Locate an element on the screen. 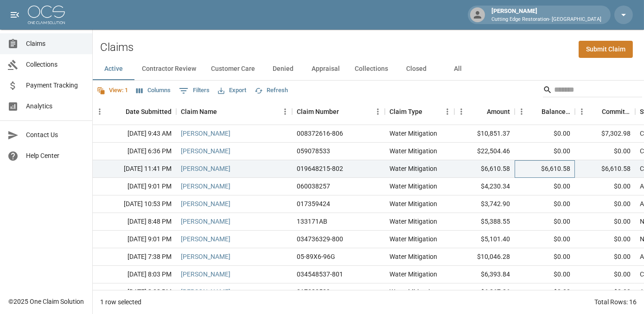  div: © 2025 One Claim Solution is located at coordinates (46, 301).